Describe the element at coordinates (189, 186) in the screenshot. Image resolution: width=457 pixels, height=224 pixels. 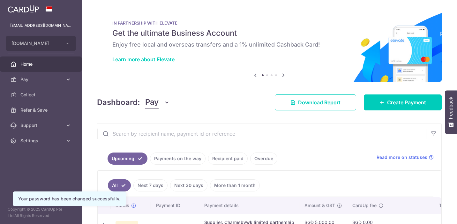
I see `a: Next 30 days` at that location.